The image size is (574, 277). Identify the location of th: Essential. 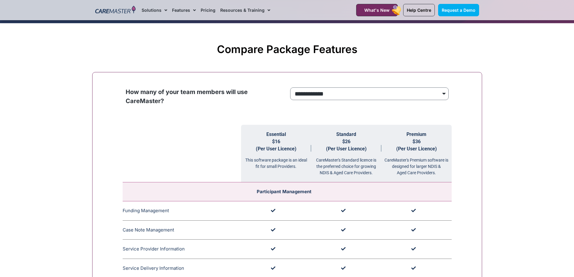
(276, 153).